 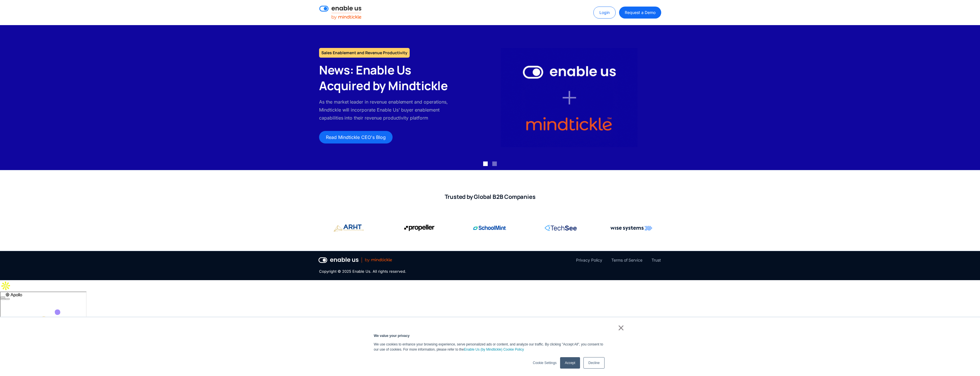 I want to click on a: Enable Us (by Mindtickle) Cookie Policy, so click(x=494, y=350).